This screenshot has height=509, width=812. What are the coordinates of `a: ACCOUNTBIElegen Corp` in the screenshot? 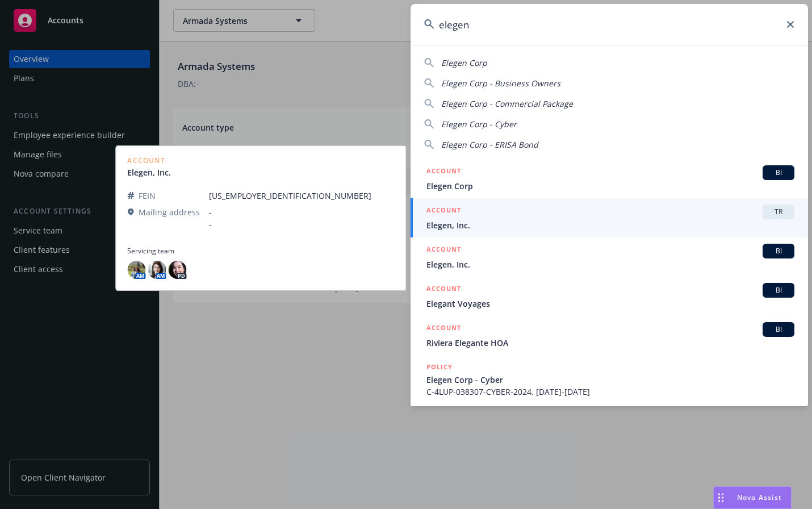 It's located at (609, 178).